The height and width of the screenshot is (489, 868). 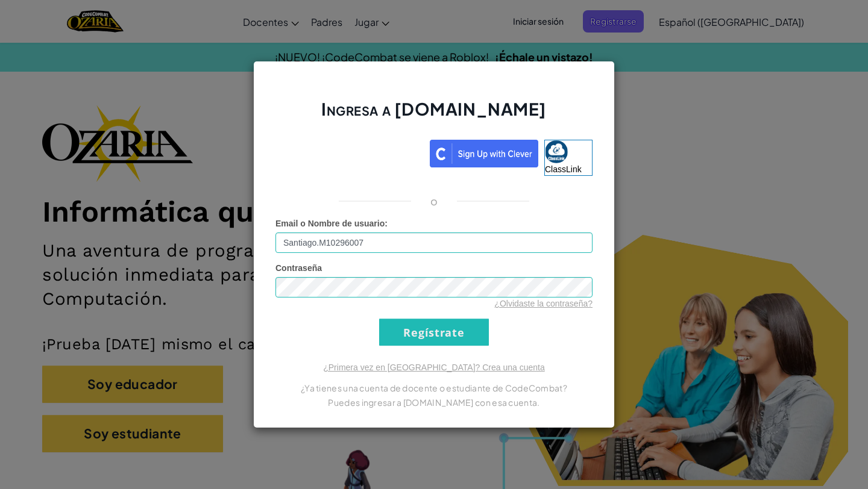 What do you see at coordinates (434, 332) in the screenshot?
I see `input: Regístrate` at bounding box center [434, 332].